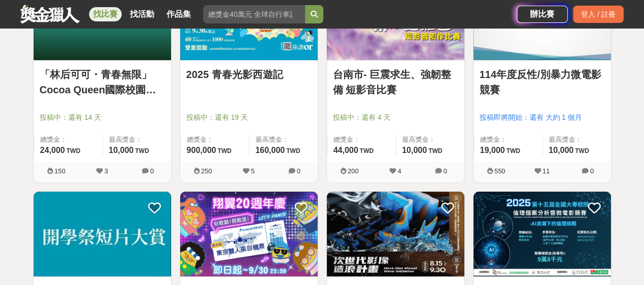 Image resolution: width=644 pixels, height=285 pixels. What do you see at coordinates (253, 171) in the screenshot?
I see `span: 5` at bounding box center [253, 171].